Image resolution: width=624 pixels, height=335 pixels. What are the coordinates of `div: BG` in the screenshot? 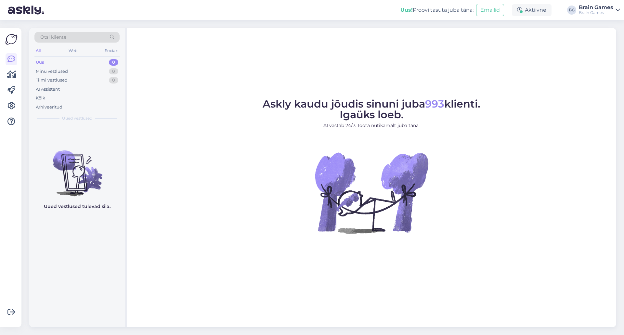 It's located at (572, 10).